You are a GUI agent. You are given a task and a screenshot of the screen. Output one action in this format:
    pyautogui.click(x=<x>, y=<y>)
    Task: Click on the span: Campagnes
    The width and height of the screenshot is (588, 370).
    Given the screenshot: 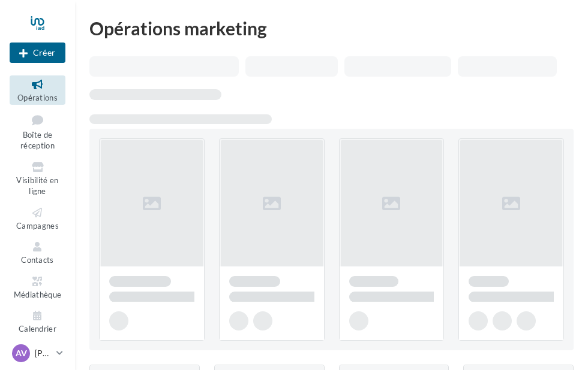 What is the action you would take?
    pyautogui.click(x=37, y=226)
    